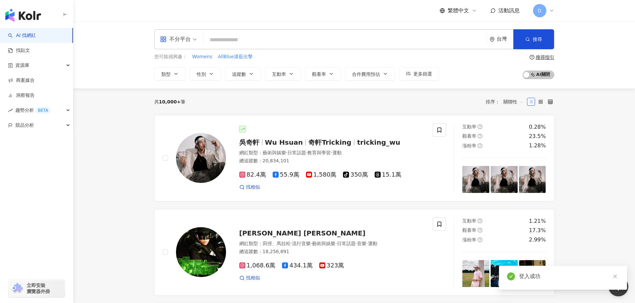 The width and height of the screenshot is (635, 303). What do you see at coordinates (332, 252) in the screenshot?
I see `div: 總追蹤數 ： 18,256,891` at bounding box center [332, 252].